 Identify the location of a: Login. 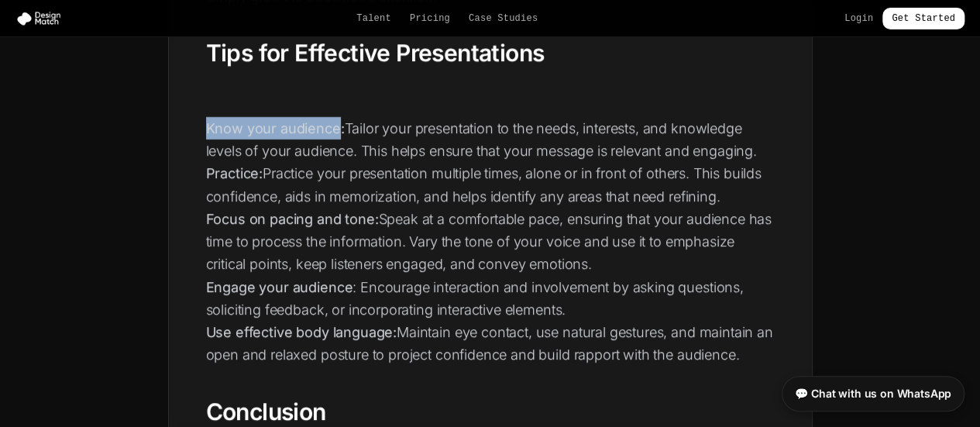
(859, 19).